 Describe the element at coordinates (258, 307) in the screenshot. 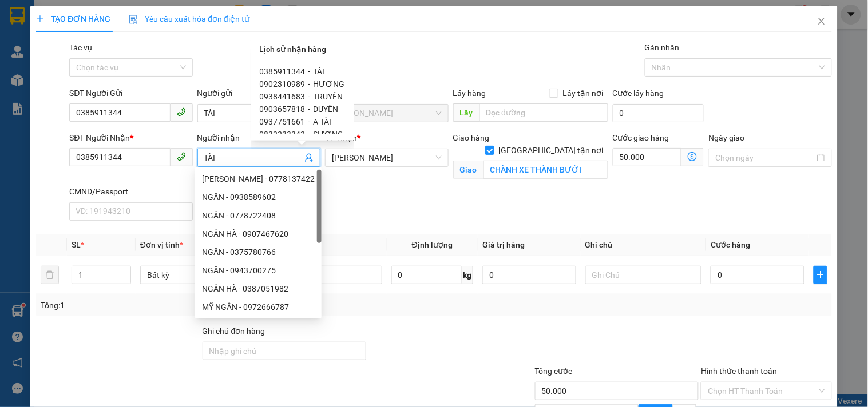

I see `div: MỸ NGÂN - 0972666787` at that location.